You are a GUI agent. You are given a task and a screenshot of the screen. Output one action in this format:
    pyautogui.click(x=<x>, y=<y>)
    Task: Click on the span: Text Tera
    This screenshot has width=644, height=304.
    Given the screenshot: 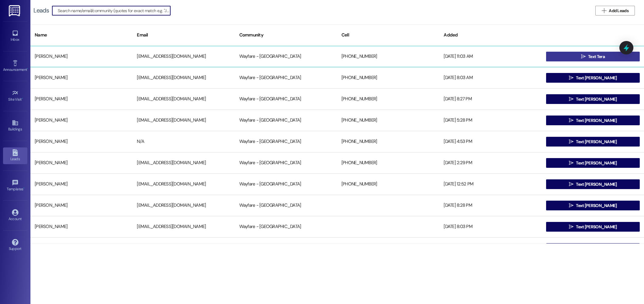 What is the action you would take?
    pyautogui.click(x=596, y=57)
    